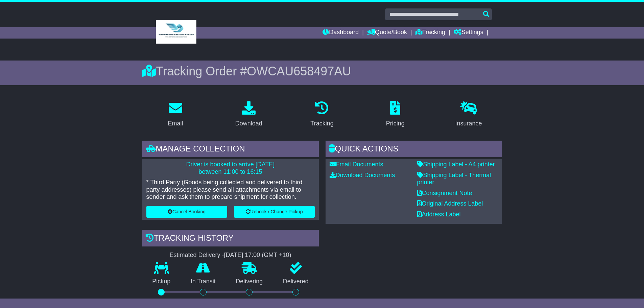  I want to click on a: Shipping Label - Thermal printer, so click(454, 179).